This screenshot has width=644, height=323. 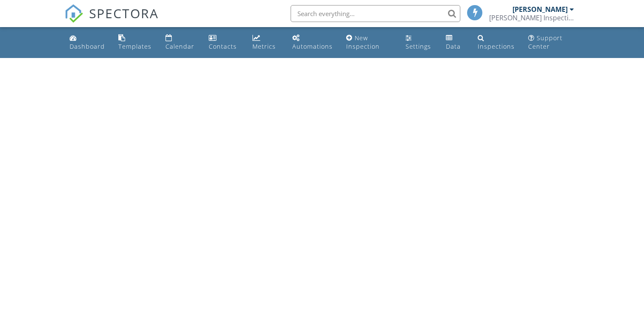 I want to click on div: Monsivais Inspections, so click(x=531, y=18).